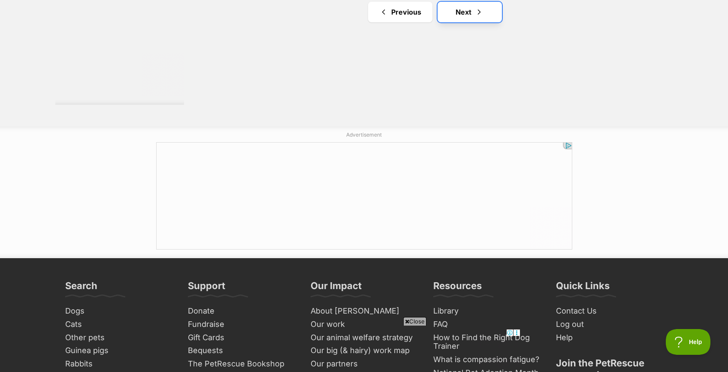  I want to click on a: Help, so click(610, 337).